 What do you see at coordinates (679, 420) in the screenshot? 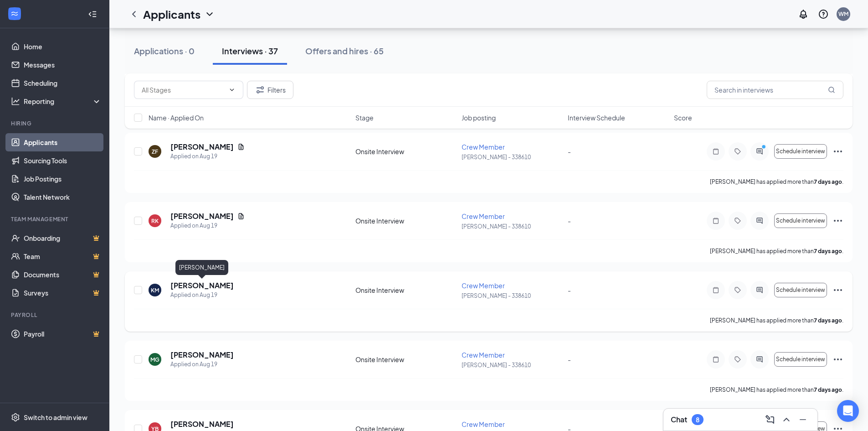
I see `h3: Chat` at bounding box center [679, 420].